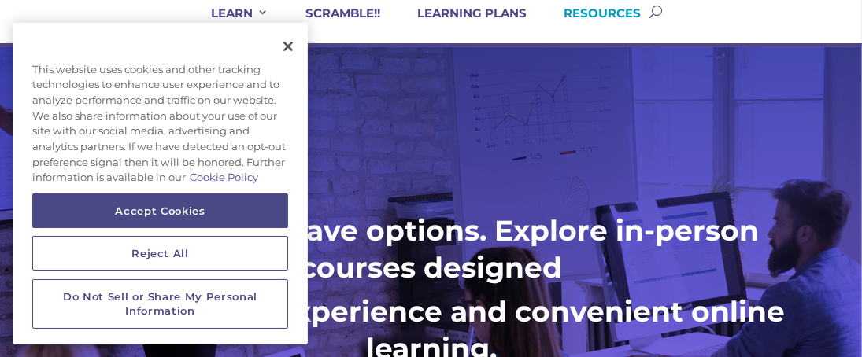 The width and height of the screenshot is (862, 357). What do you see at coordinates (160, 304) in the screenshot?
I see `button: Do Not Sell or Share My Personal Information` at bounding box center [160, 304].